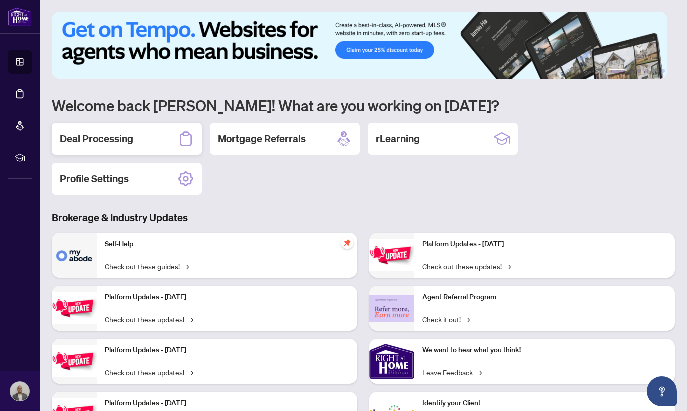 The width and height of the screenshot is (687, 411). Describe the element at coordinates (544, 297) in the screenshot. I see `p: Agent Referral Program` at that location.